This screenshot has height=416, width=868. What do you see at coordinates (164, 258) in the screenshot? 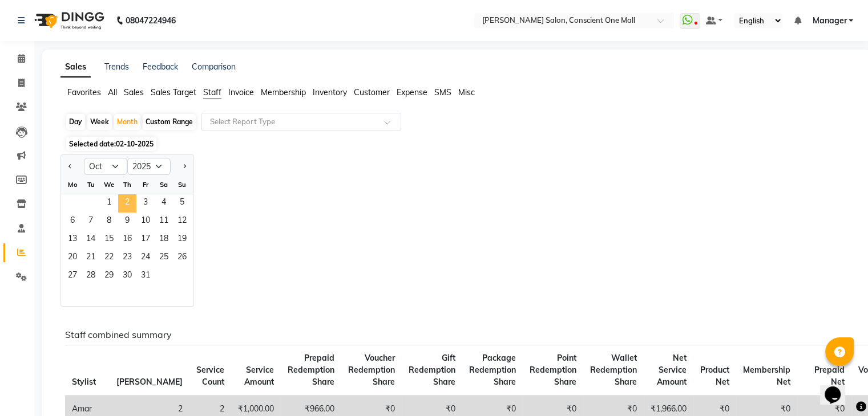
I see `div: Saturday, October 25, 2025` at bounding box center [164, 258].